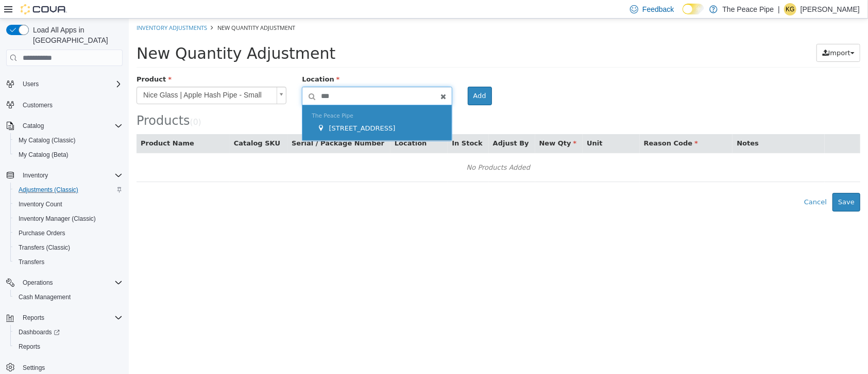 The height and width of the screenshot is (374, 868). Describe the element at coordinates (68, 219) in the screenshot. I see `button: Inventory Manager (Classic)` at that location.